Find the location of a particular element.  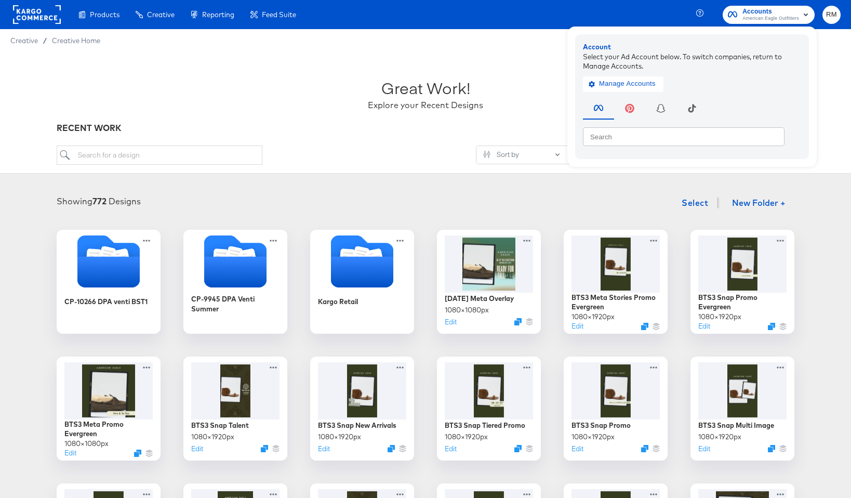

div: Great Work! is located at coordinates (425, 88).